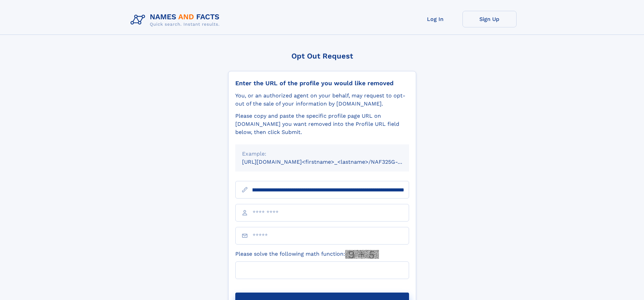  I want to click on a: Sign Up, so click(490, 19).